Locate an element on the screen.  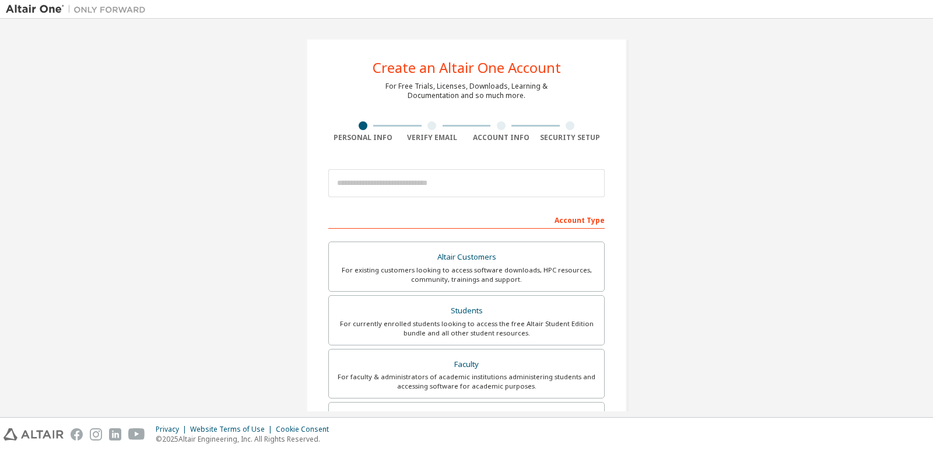
div: Everyone else is located at coordinates (467, 418).